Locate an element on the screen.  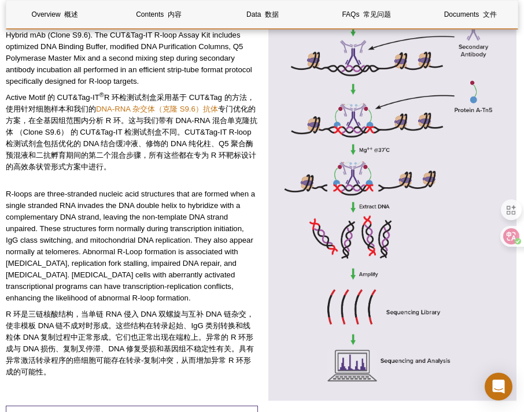
a: Overview 概述 is located at coordinates (55, 14).